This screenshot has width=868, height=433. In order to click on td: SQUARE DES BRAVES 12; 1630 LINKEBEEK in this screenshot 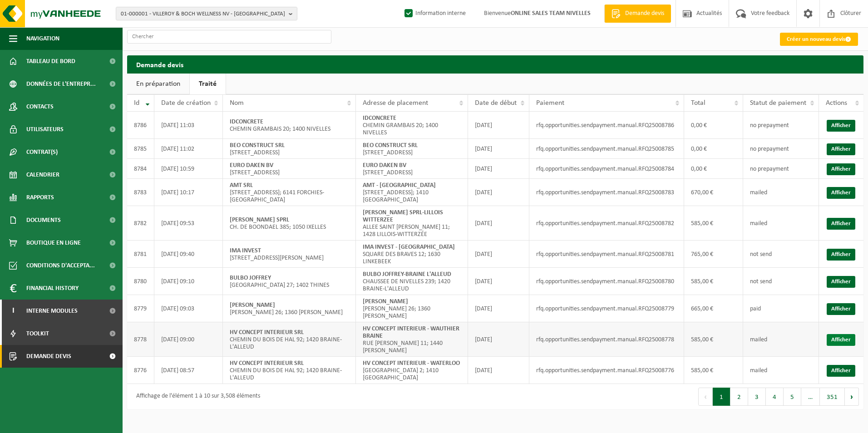, I will do `click(412, 255)`.